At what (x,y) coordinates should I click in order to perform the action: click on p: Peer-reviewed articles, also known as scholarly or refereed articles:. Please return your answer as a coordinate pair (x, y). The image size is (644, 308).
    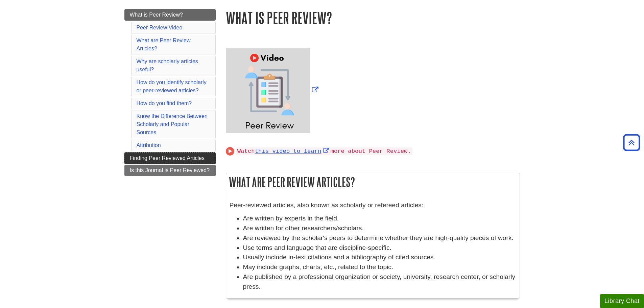
    Looking at the image, I should click on (373, 205).